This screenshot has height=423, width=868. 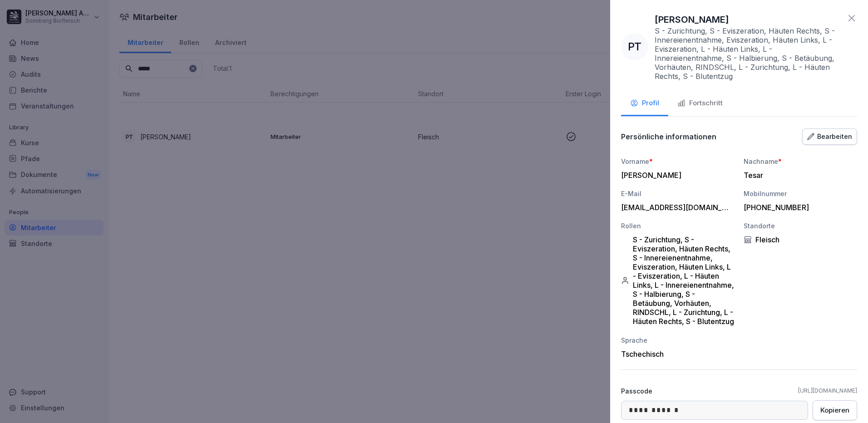 I want to click on div: Tesar, so click(x=799, y=175).